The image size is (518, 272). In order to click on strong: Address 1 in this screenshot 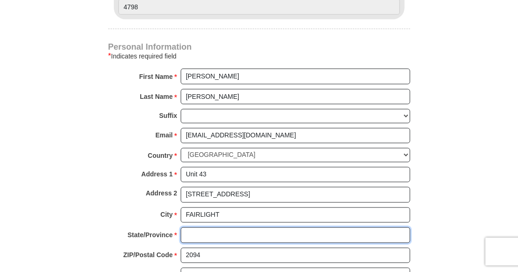, I will do `click(157, 175)`.